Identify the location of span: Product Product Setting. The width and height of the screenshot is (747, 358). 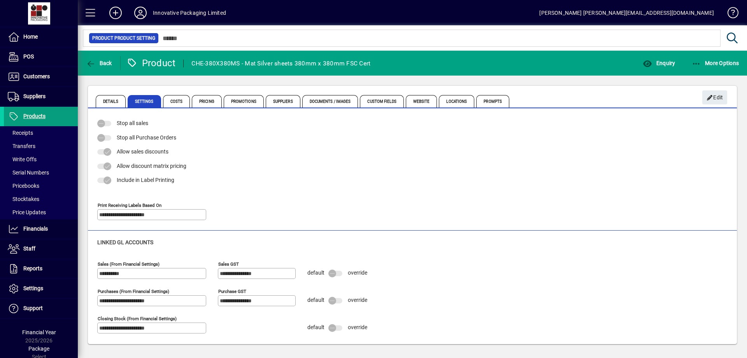
(124, 38).